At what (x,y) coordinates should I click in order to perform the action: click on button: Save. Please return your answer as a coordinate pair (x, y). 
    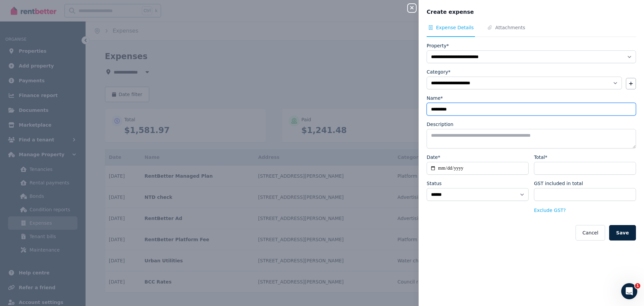
    Looking at the image, I should click on (623, 233).